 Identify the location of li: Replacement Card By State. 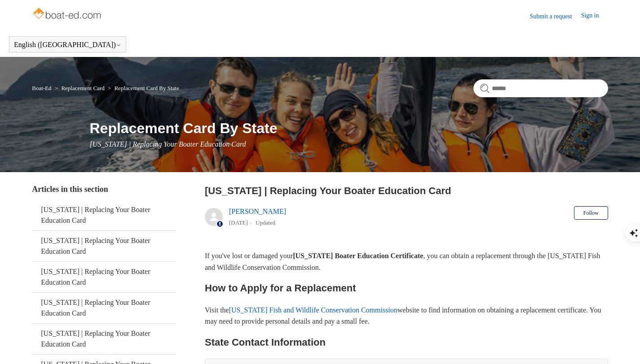
(143, 88).